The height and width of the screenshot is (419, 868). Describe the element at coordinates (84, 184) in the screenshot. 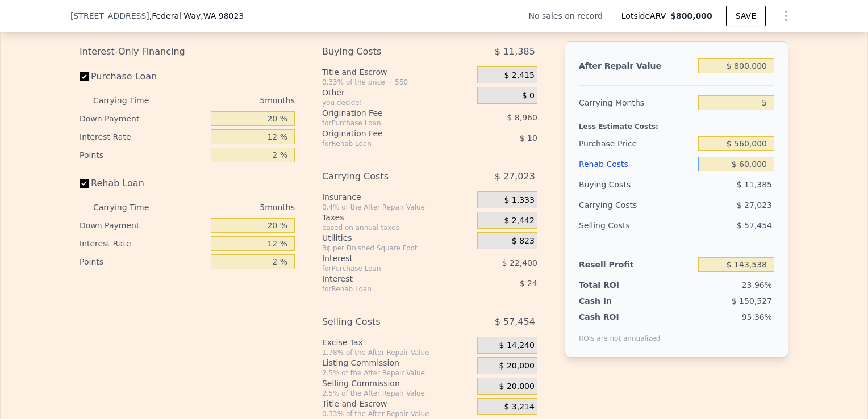

I see `input: Rehab Loan` at that location.